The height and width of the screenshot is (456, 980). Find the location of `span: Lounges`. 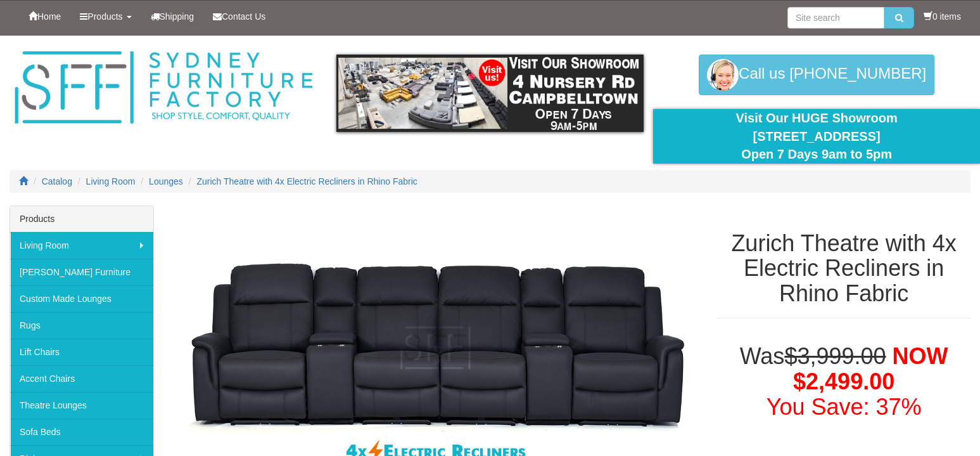

span: Lounges is located at coordinates (166, 182).